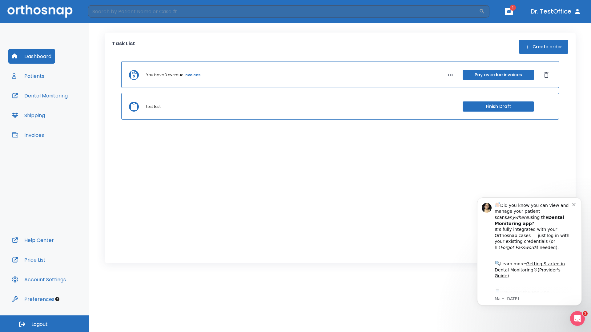  I want to click on button: Shipping, so click(28, 115).